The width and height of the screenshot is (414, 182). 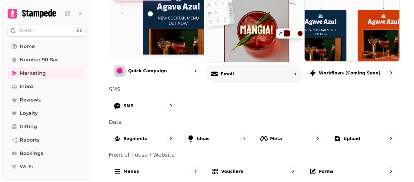 What do you see at coordinates (291, 138) in the screenshot?
I see `a: Meta` at bounding box center [291, 138].